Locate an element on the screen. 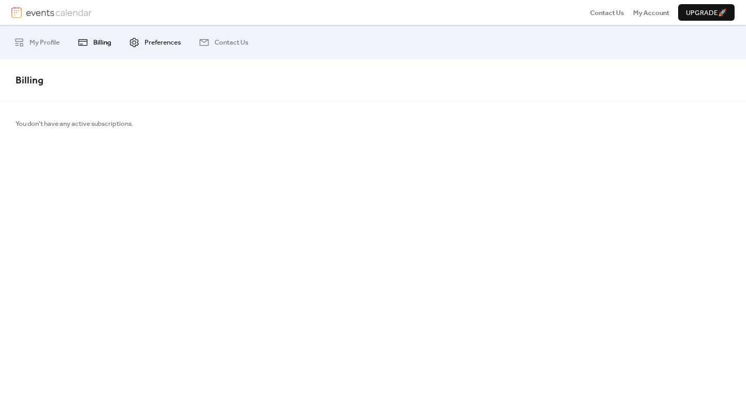  a: Preferences is located at coordinates (155, 42).